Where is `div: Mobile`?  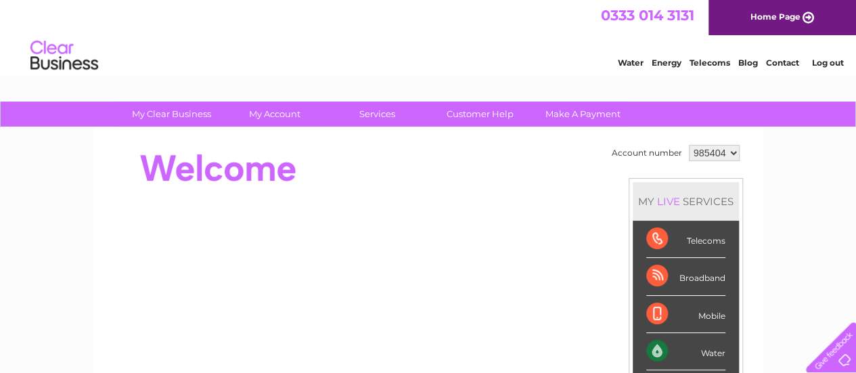
div: Mobile is located at coordinates (686, 314).